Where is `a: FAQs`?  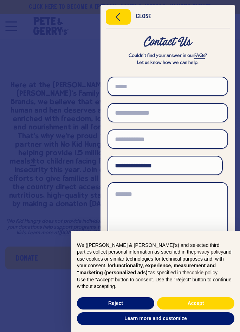
a: FAQs is located at coordinates (200, 56).